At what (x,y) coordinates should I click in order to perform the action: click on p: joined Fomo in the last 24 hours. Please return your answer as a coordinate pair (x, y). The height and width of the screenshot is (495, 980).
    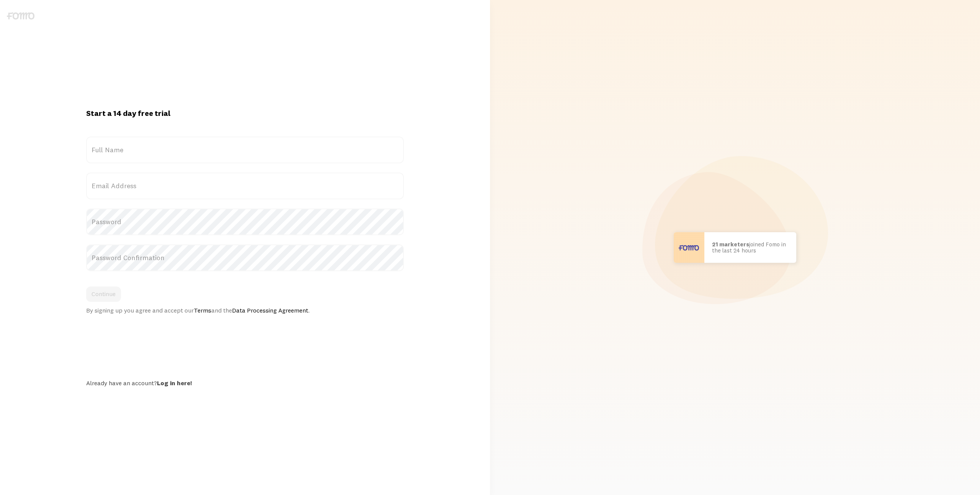
    Looking at the image, I should click on (750, 247).